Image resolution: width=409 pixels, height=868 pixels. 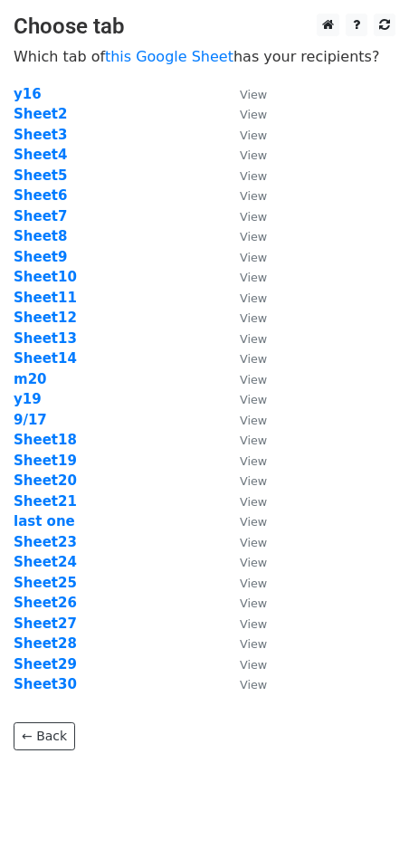 What do you see at coordinates (40, 195) in the screenshot?
I see `a: Sheet6` at bounding box center [40, 195].